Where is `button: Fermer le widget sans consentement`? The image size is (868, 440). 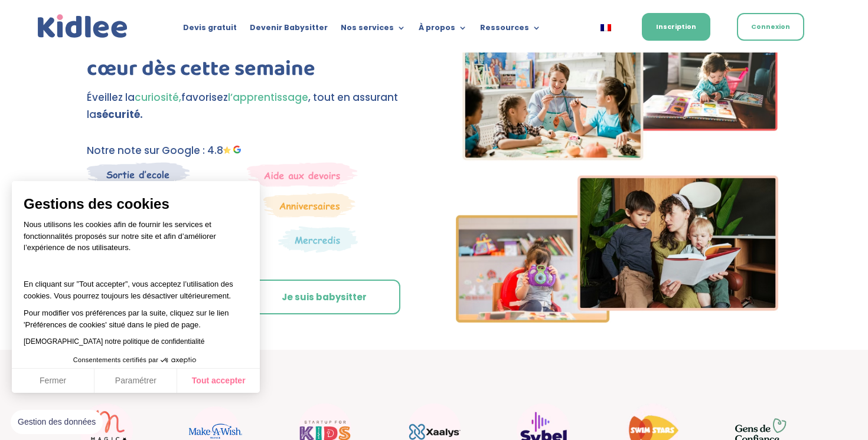
button: Fermer le widget sans consentement is located at coordinates (56, 422).